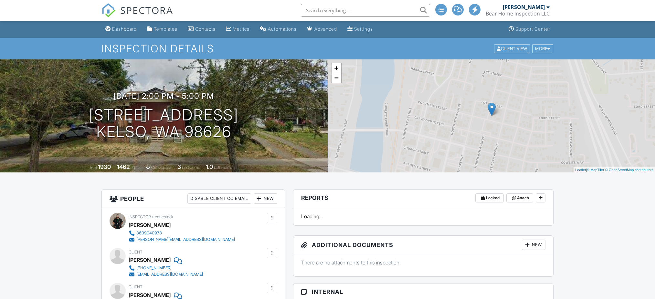 The image size is (655, 299). Describe the element at coordinates (513, 48) in the screenshot. I see `a: Client View` at that location.